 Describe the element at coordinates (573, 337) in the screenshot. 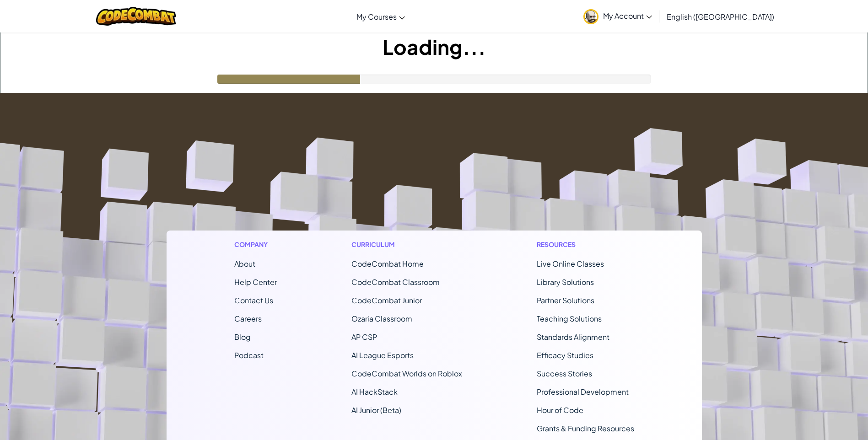

I see `a: Standards Alignment` at that location.